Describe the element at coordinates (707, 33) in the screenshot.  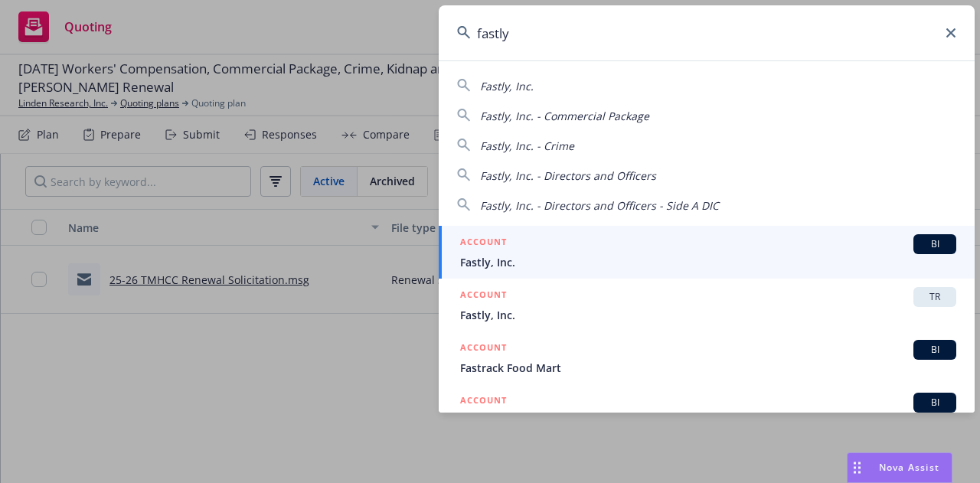
I see `input: Search...` at that location.